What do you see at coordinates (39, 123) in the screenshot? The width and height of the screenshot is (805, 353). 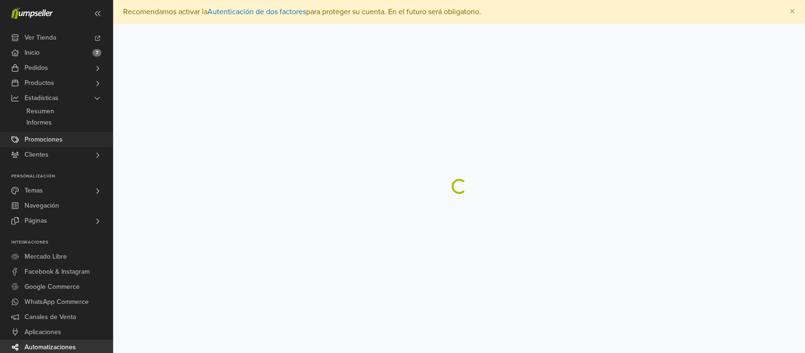 I see `span: Informes` at bounding box center [39, 123].